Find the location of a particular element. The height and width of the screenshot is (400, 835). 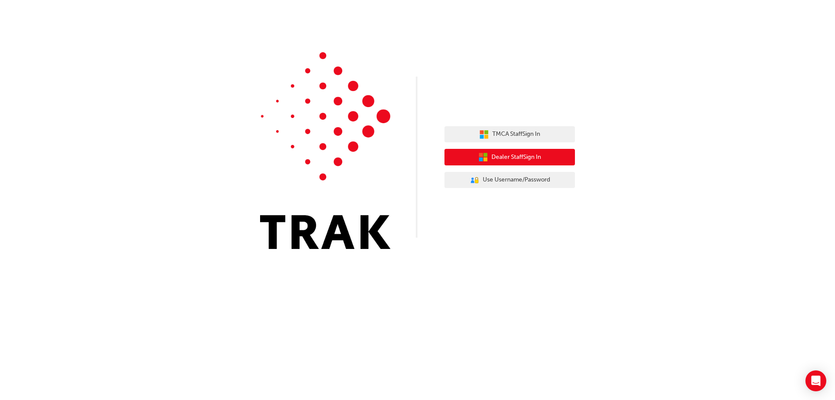

button: TMCA StaffSign In is located at coordinates (510, 134).